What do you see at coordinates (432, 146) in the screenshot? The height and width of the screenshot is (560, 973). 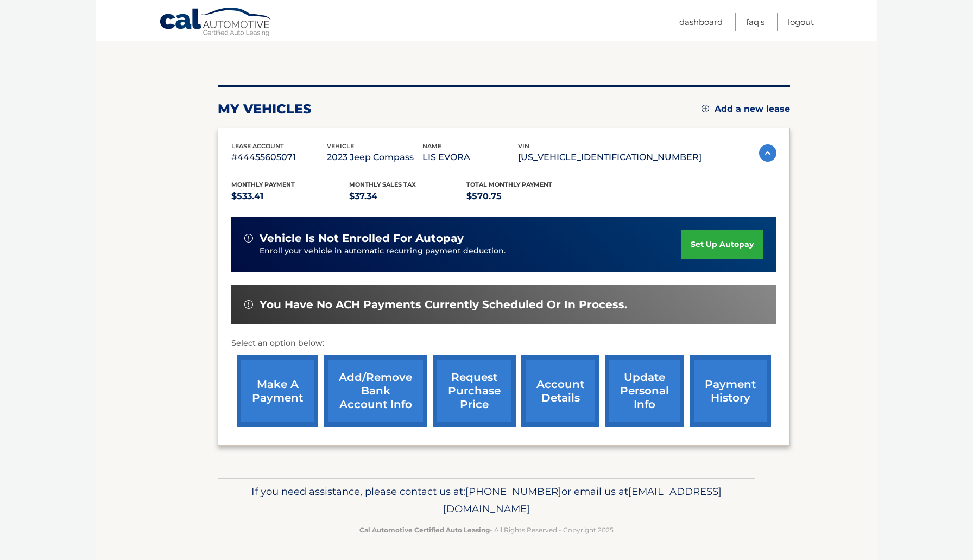 I see `span: name` at bounding box center [432, 146].